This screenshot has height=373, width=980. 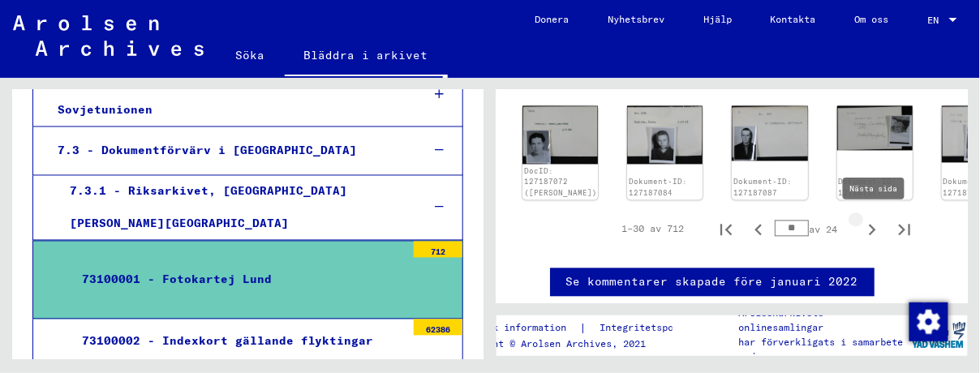 I want to click on font: Dokument-ID: 127187087, so click(x=763, y=187).